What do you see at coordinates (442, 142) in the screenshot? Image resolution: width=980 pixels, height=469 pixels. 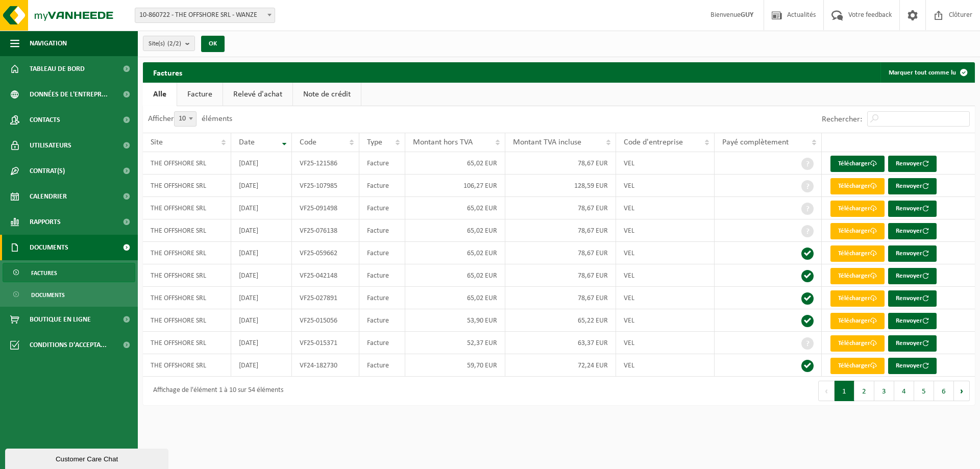 I see `span: Montant hors TVA` at bounding box center [442, 142].